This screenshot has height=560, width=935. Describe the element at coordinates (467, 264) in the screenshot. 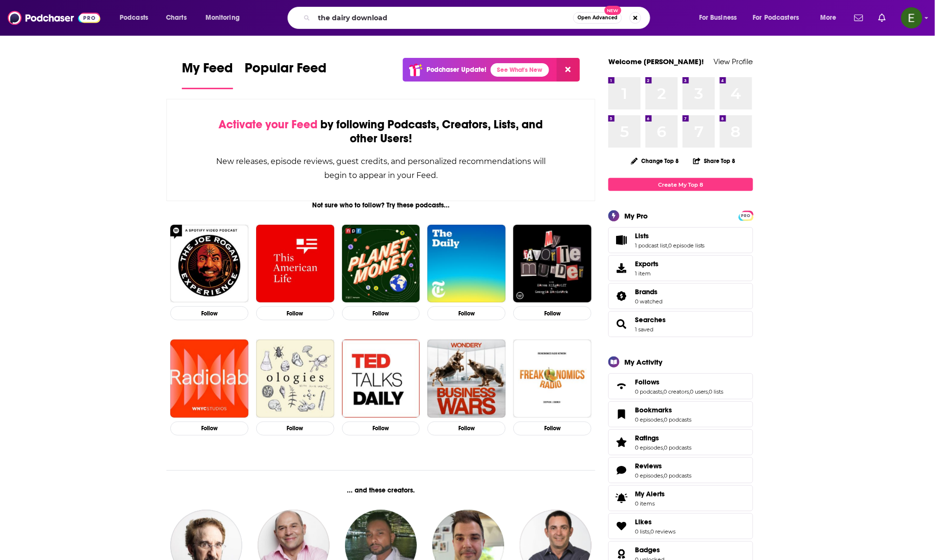

I see `a: The Daily` at that location.